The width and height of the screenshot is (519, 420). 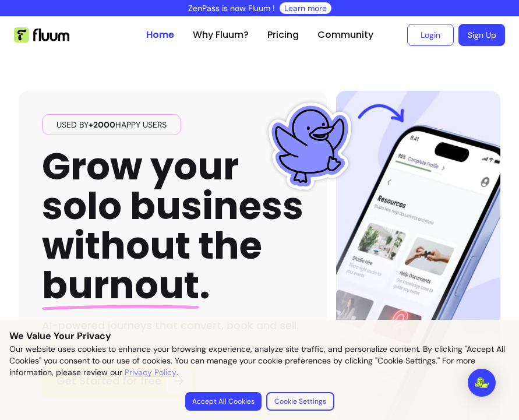 I want to click on a: Why Fluum?, so click(x=221, y=35).